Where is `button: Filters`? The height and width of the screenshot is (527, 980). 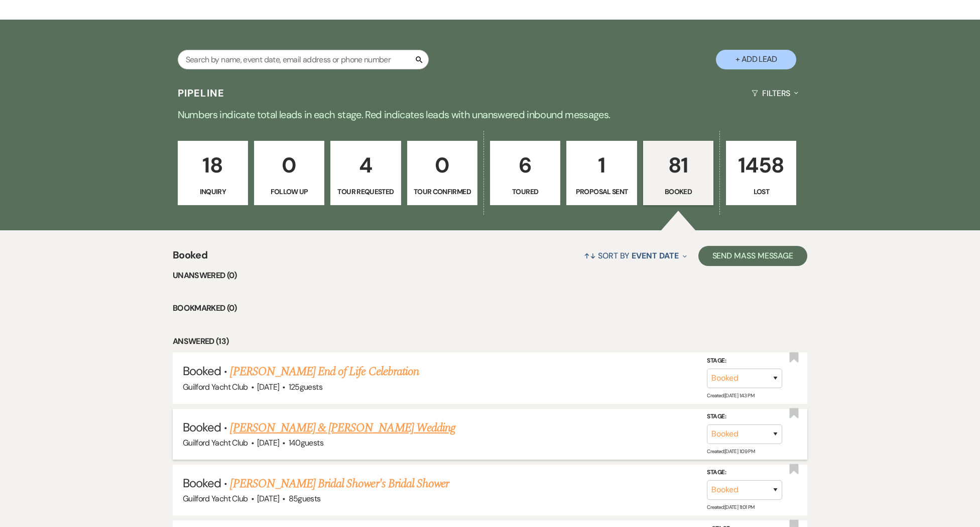
button: Filters is located at coordinates (775, 93).